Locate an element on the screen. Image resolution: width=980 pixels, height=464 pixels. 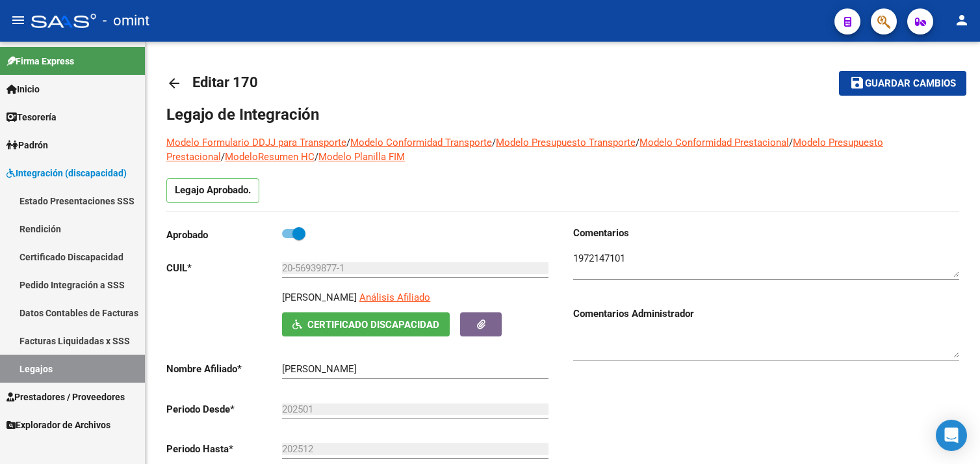
mat-icon: person is located at coordinates (962, 20).